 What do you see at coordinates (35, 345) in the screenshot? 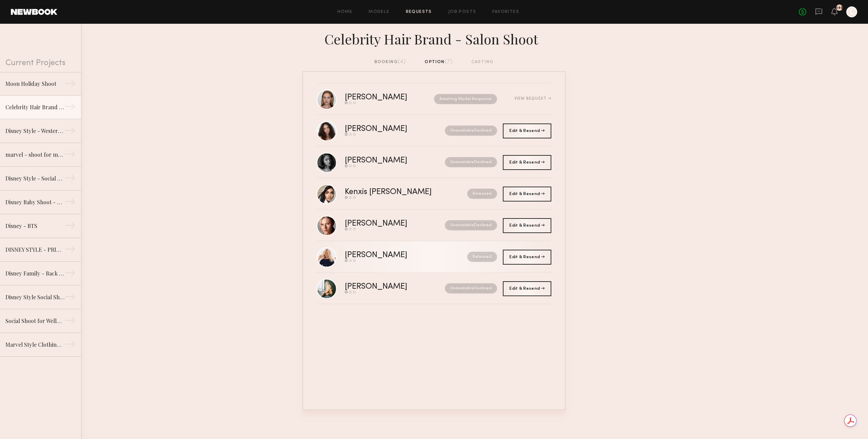
I see `div: Marvel Style Clothing Social Shoot` at bounding box center [35, 345].